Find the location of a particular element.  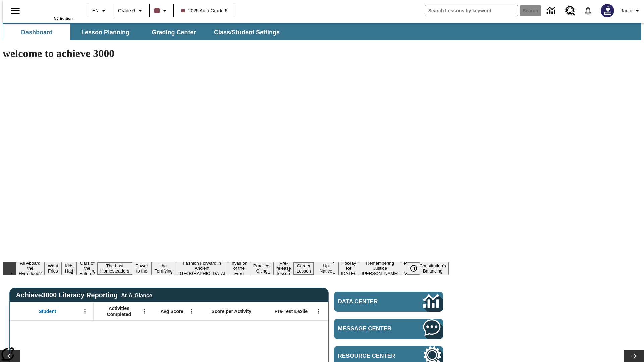

div: Pause is located at coordinates (417, 268).